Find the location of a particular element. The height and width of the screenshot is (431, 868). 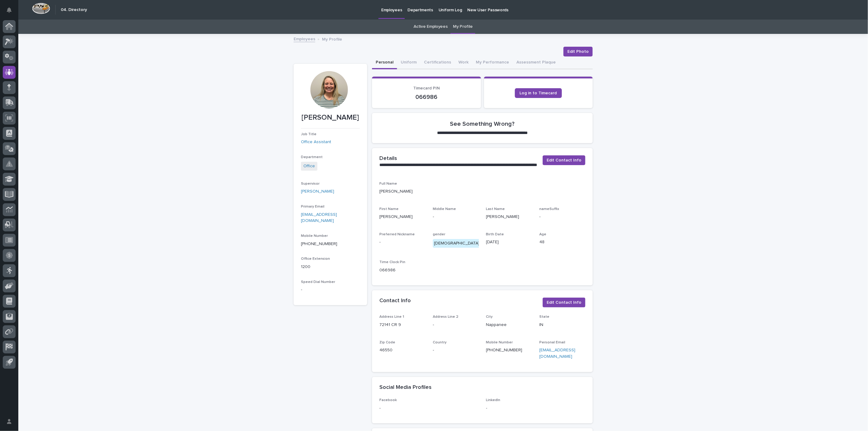

span: nameSuffix is located at coordinates (549, 209).